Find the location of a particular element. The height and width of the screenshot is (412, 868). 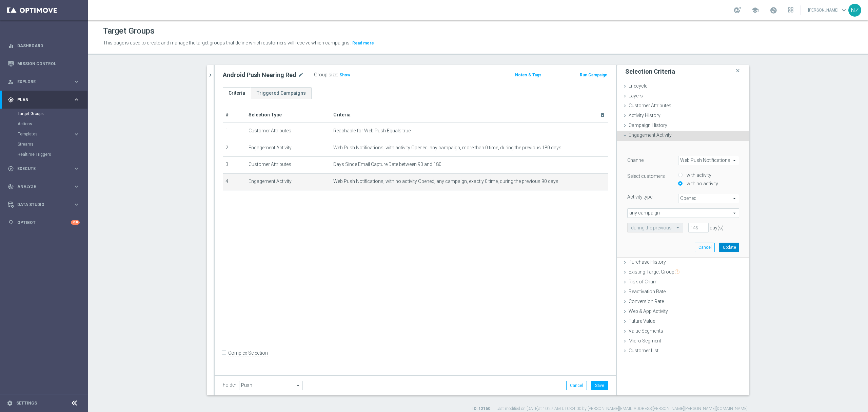

h3: Selection Criteria is located at coordinates (650, 71).